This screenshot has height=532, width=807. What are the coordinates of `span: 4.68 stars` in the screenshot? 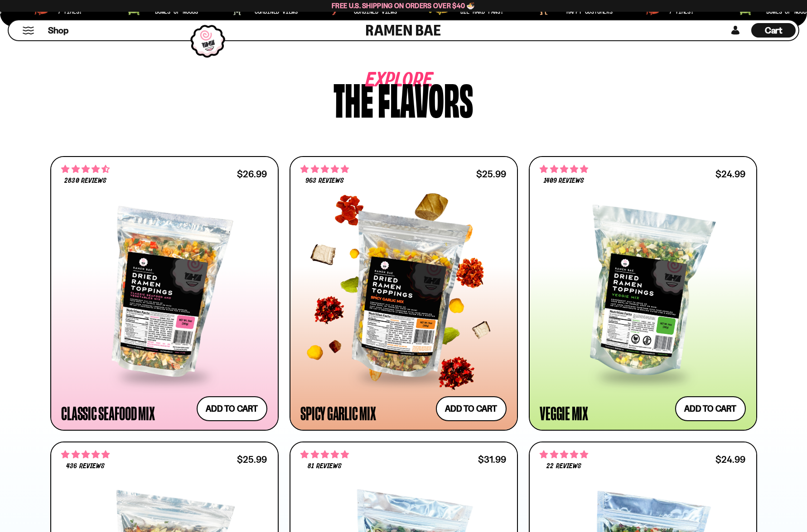 It's located at (86, 169).